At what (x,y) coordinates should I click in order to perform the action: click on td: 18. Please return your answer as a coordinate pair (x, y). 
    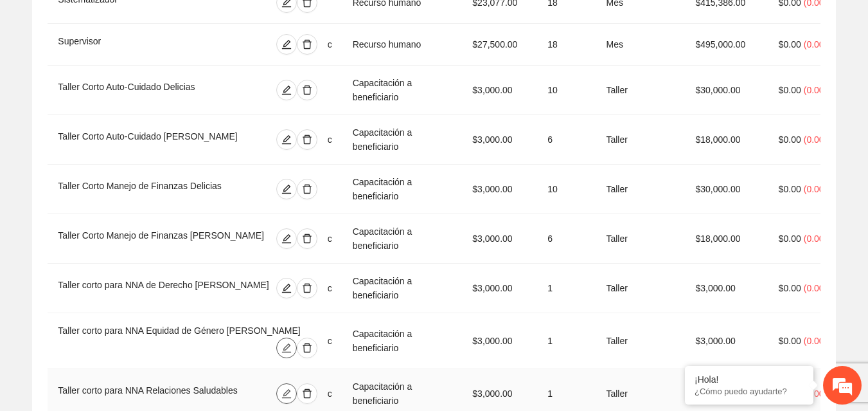
    Looking at the image, I should click on (566, 44).